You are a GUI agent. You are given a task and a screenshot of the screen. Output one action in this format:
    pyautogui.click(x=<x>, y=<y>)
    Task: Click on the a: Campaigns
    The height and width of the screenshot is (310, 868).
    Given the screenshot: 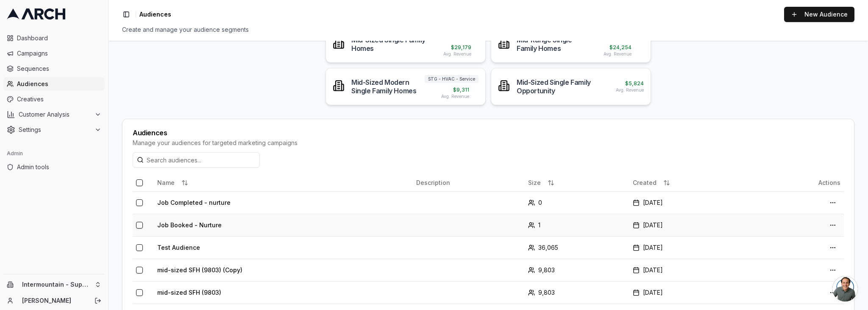 What is the action you would take?
    pyautogui.click(x=54, y=53)
    